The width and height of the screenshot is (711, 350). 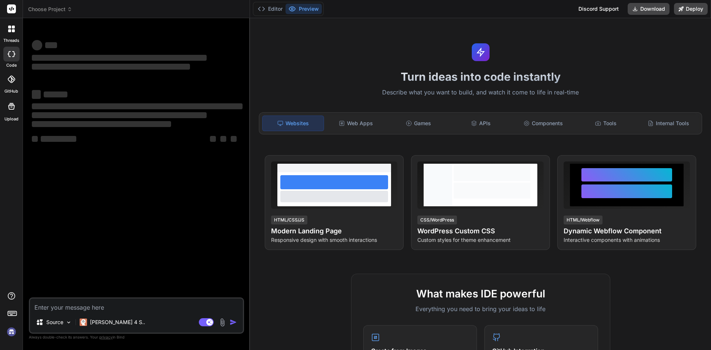 What do you see at coordinates (437, 220) in the screenshot?
I see `div: CSS/WordPress` at bounding box center [437, 220].